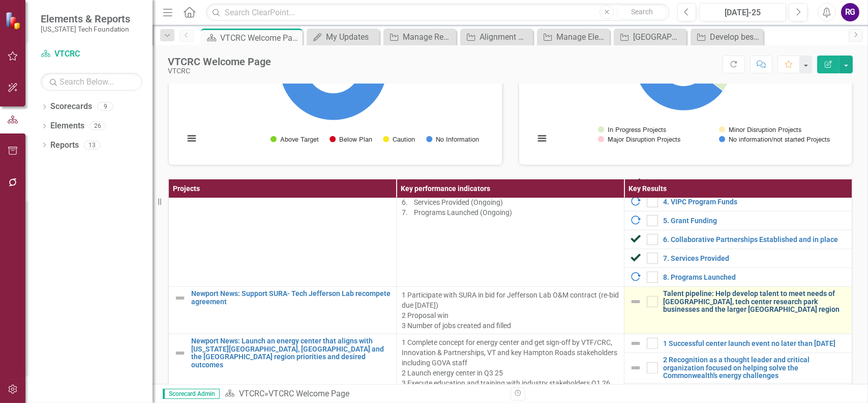 This screenshot has width=868, height=403. What do you see at coordinates (774, 139) in the screenshot?
I see `button: Show No information/not started Projects` at bounding box center [774, 139].